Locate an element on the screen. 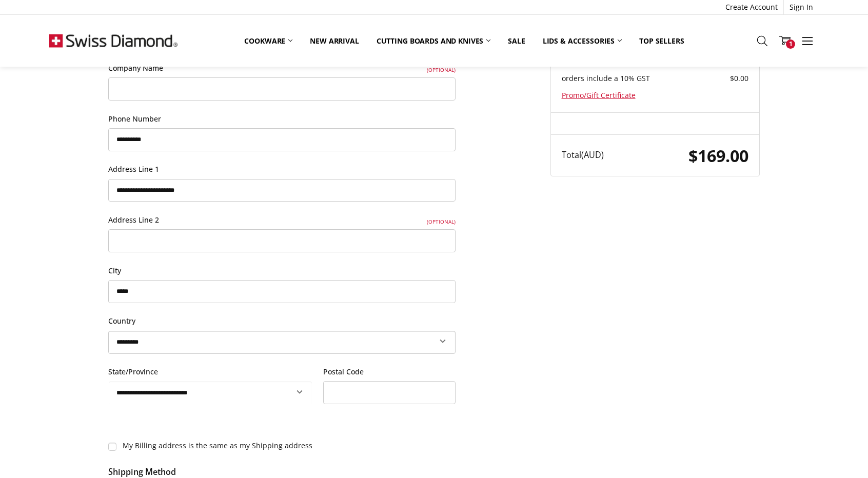  a: Lids & Accessories is located at coordinates (583, 40).